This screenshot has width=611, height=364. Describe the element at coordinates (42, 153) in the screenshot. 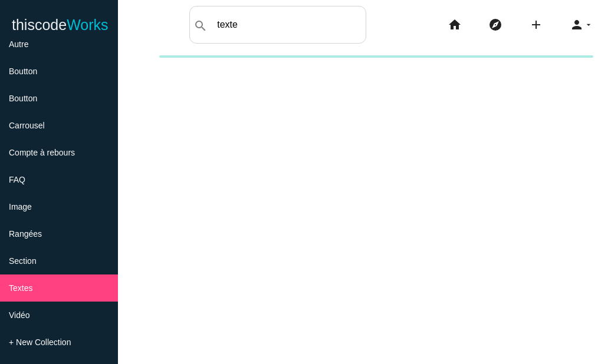

I see `span: Compte à rebours` at that location.